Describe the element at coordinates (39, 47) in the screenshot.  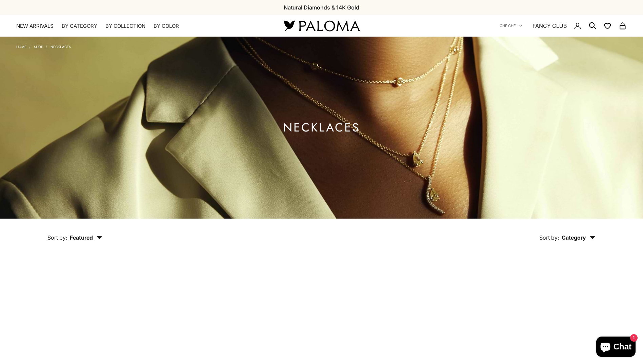
I see `a: Shop` at that location.